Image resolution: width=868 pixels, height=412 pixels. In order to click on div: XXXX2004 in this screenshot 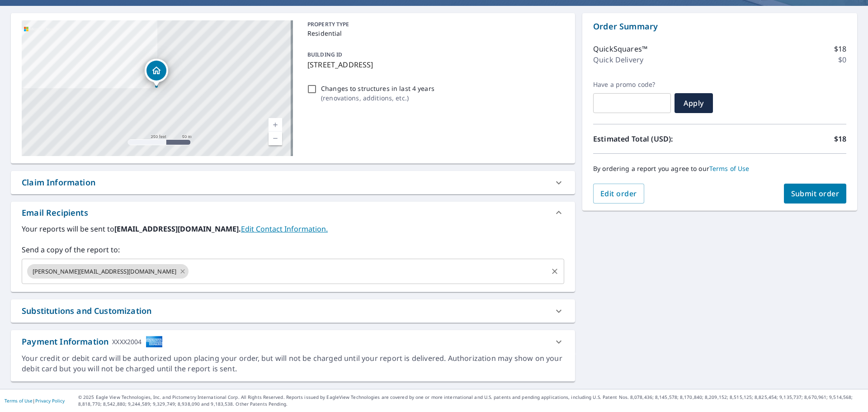, I will do `click(127, 342)`.